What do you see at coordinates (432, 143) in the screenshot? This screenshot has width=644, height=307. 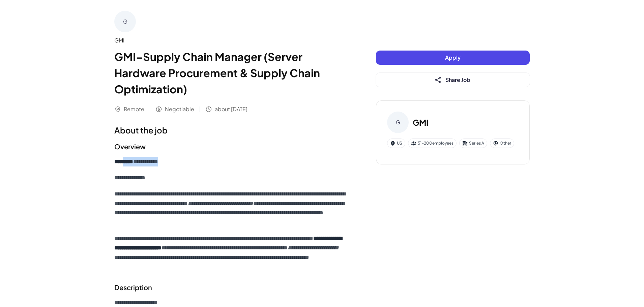 I see `div: 51-200 employees` at bounding box center [432, 143].